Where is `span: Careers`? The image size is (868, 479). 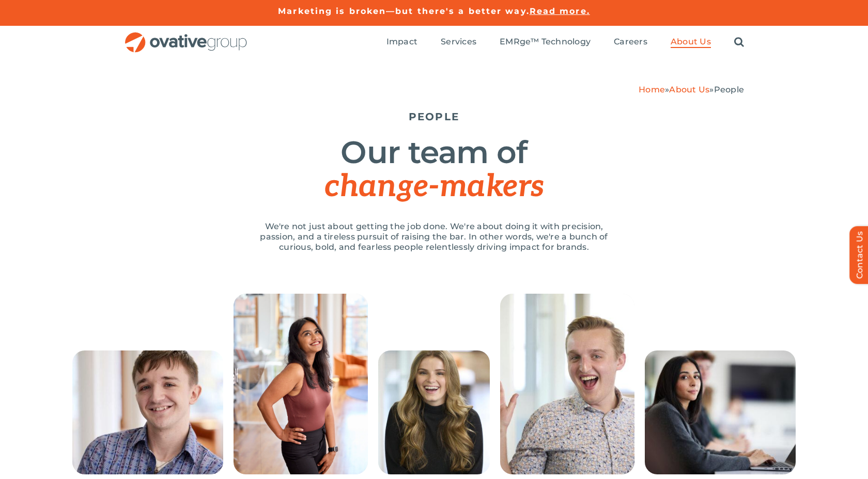
span: Careers is located at coordinates (631, 42).